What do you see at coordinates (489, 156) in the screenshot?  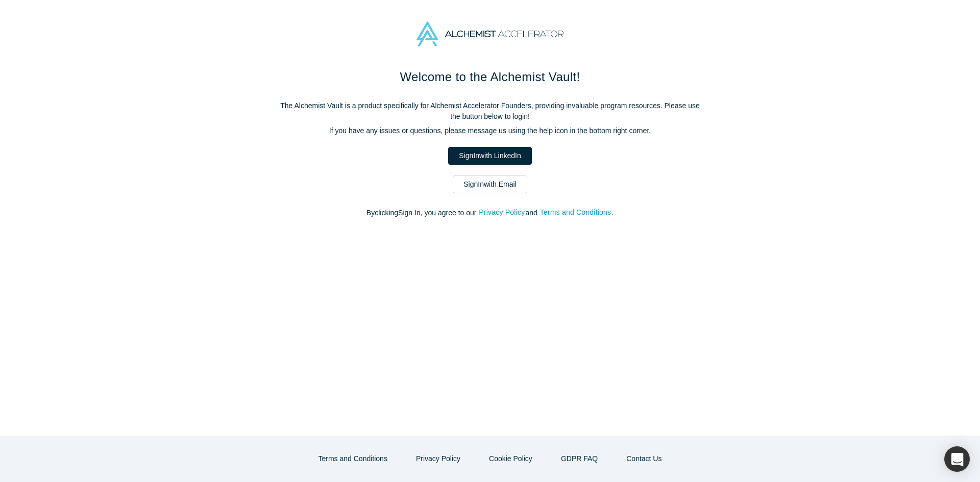 I see `a: SignInwith LinkedIn` at bounding box center [489, 156].